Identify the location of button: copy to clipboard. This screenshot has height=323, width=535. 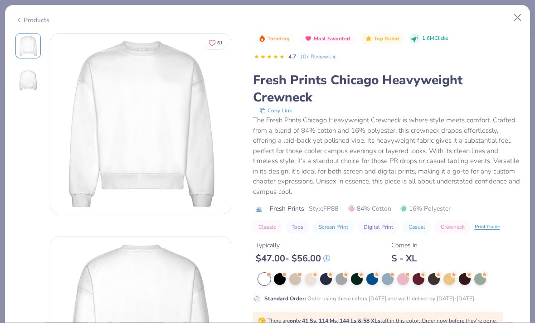
(275, 111).